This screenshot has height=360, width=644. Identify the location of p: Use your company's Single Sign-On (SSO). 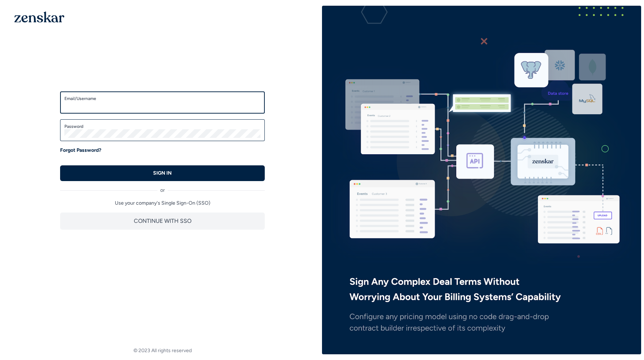
(162, 203).